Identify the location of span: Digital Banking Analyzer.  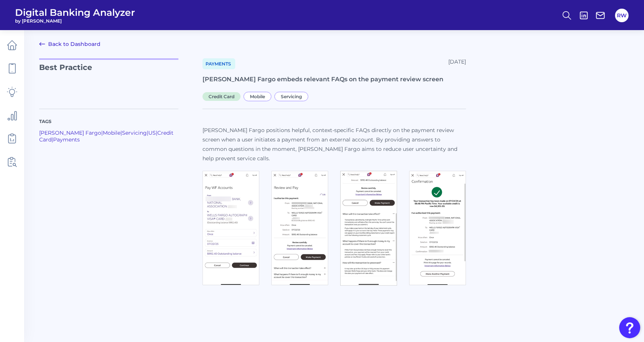
(75, 12).